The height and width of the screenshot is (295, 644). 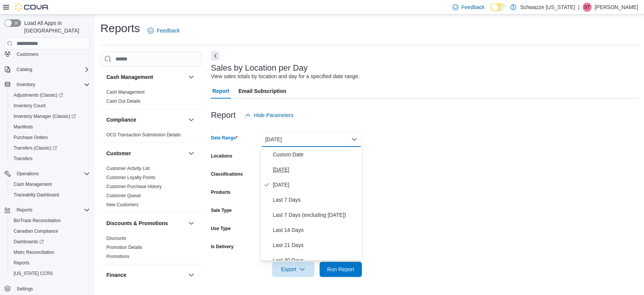 I want to click on a: Customer Loyalty Points, so click(x=131, y=177).